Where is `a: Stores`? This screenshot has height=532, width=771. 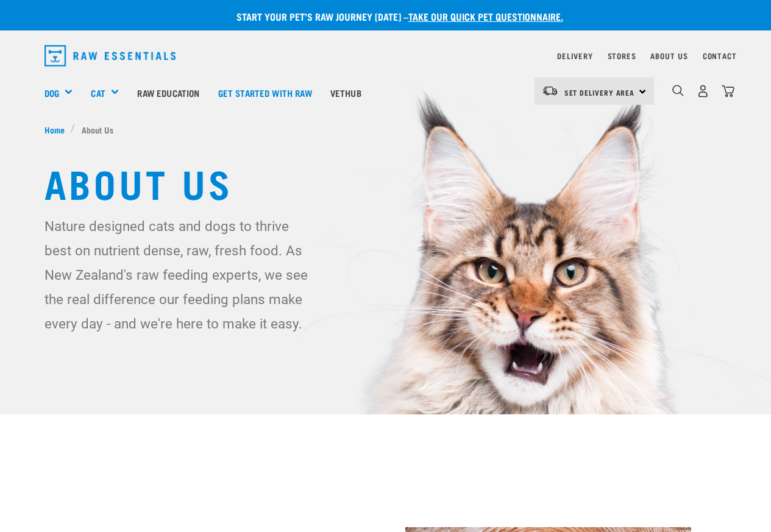 a: Stores is located at coordinates (622, 56).